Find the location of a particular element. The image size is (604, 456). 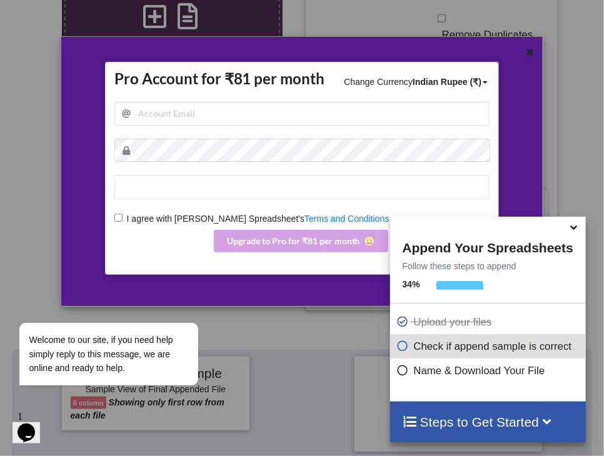

h4: Steps to Get Started is located at coordinates (488, 422).